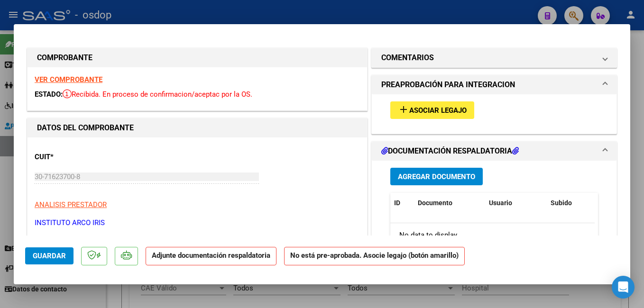 The width and height of the screenshot is (644, 308). Describe the element at coordinates (448, 85) in the screenshot. I see `h1: PREAPROBACIÓN PARA INTEGRACION` at that location.